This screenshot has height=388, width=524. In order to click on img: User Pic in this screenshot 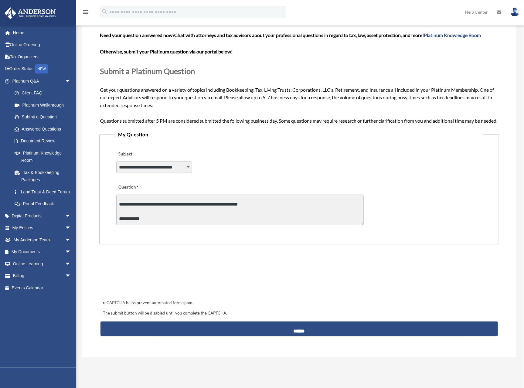, I will do `click(515, 12)`.